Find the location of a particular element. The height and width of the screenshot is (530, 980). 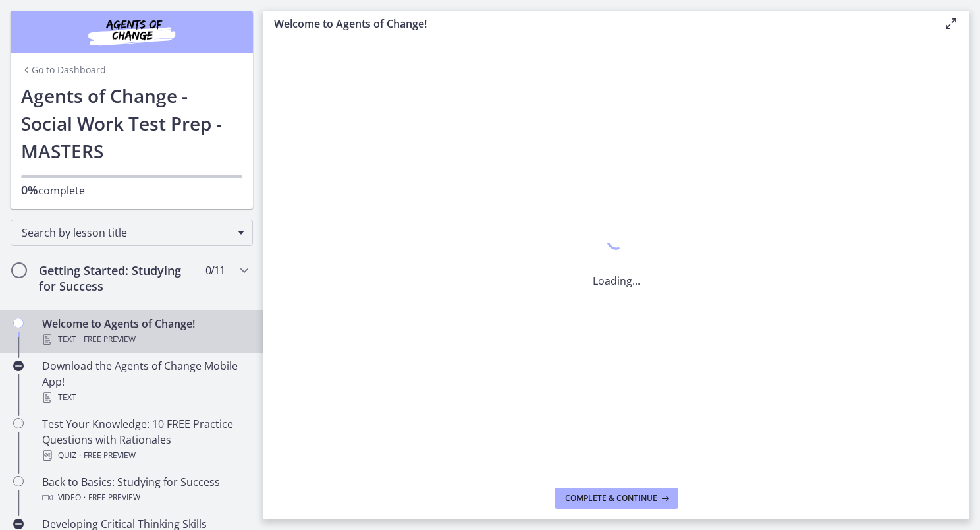

span: 0 / 11 is located at coordinates (215, 270).